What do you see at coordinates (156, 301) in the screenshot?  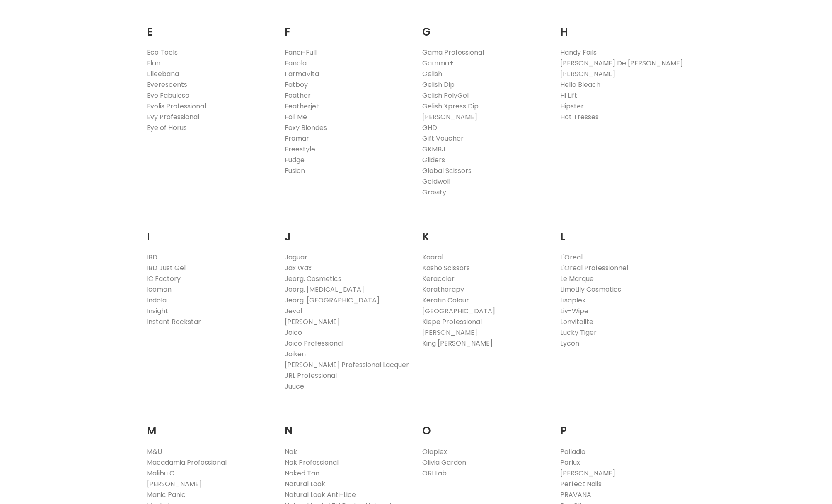 I see `a: Indola` at bounding box center [156, 301].